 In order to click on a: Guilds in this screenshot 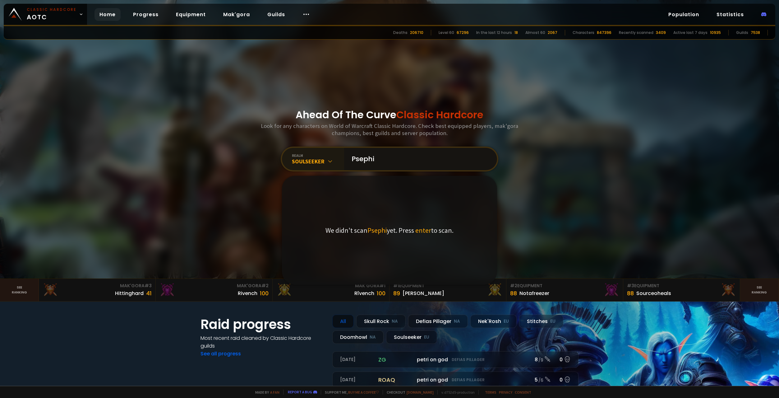, I will do `click(276, 14)`.